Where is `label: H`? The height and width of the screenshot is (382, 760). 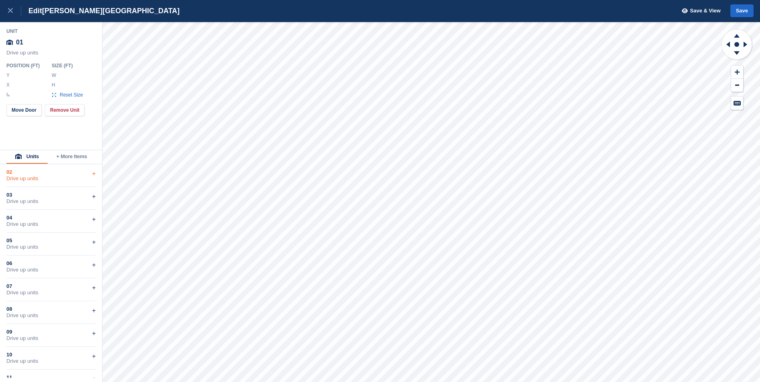 label: H is located at coordinates (54, 85).